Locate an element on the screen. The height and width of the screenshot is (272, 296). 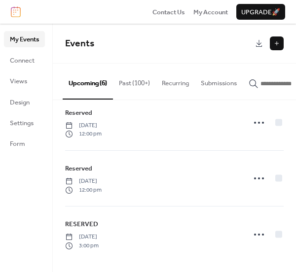
a: Design is located at coordinates (24, 102).